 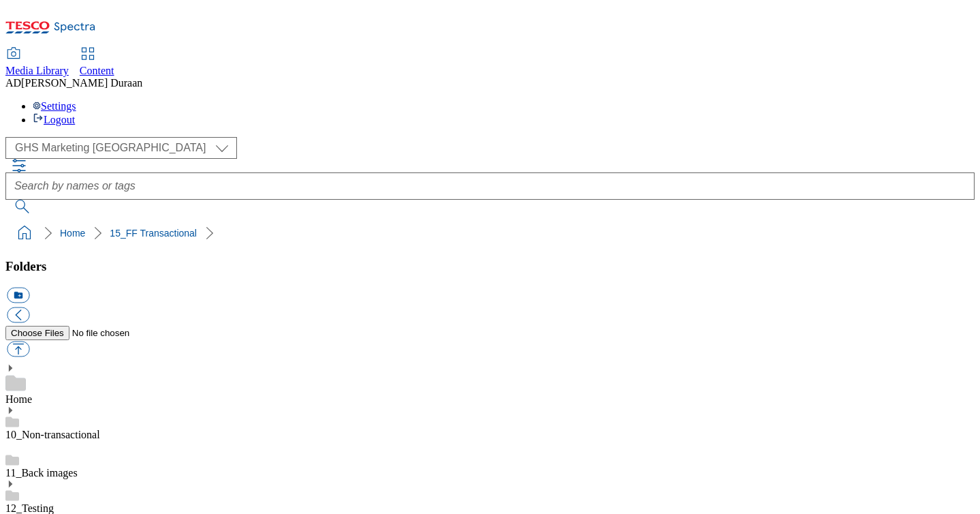 I want to click on a: Media Library, so click(x=37, y=63).